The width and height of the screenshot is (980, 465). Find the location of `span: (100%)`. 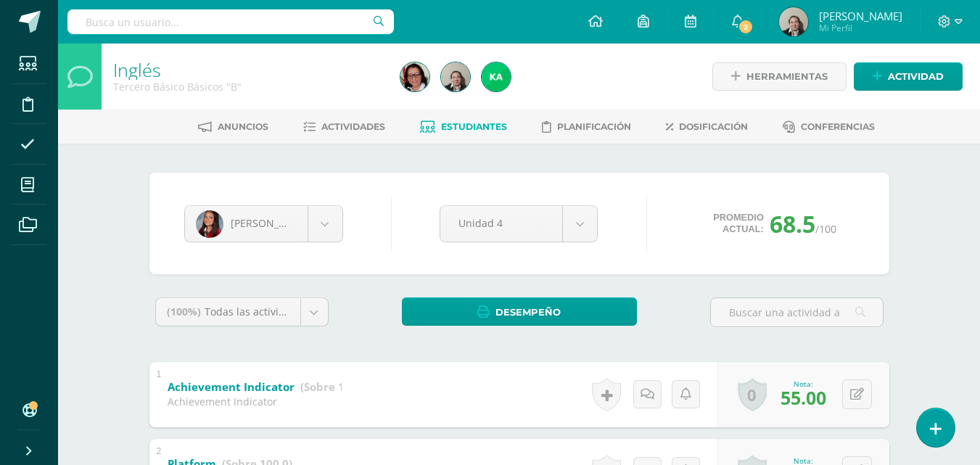

span: (100%) is located at coordinates (184, 312).